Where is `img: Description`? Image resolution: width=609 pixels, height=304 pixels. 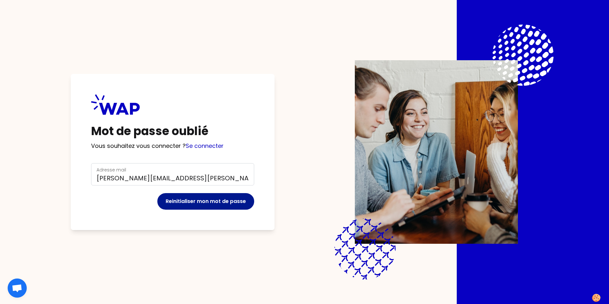 img: Description is located at coordinates (436, 152).